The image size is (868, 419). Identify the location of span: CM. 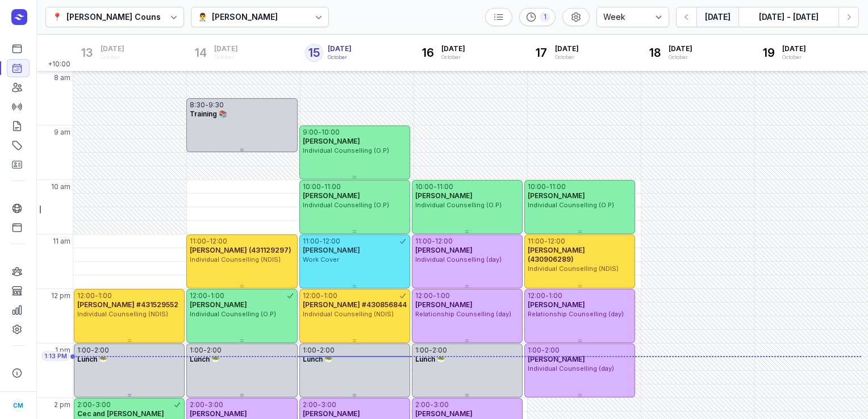
(18, 406).